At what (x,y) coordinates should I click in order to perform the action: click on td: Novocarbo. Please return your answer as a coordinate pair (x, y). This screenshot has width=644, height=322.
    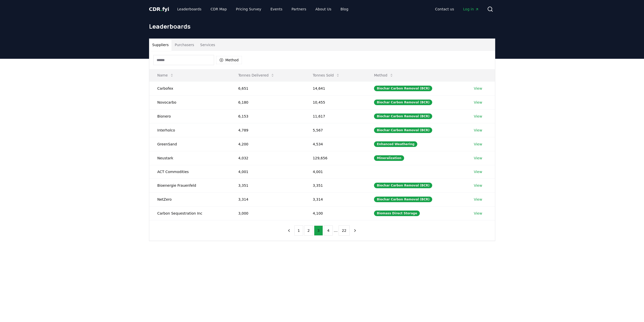
    Looking at the image, I should click on (190, 102).